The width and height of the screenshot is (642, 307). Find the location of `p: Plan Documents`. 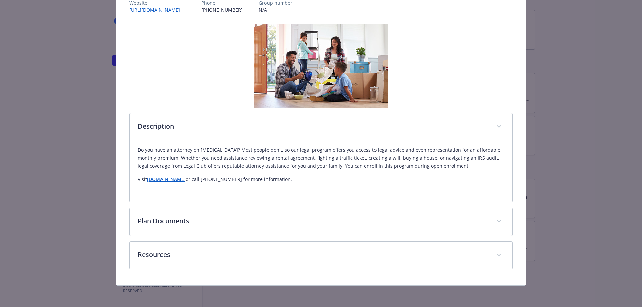

p: Plan Documents is located at coordinates (313, 221).